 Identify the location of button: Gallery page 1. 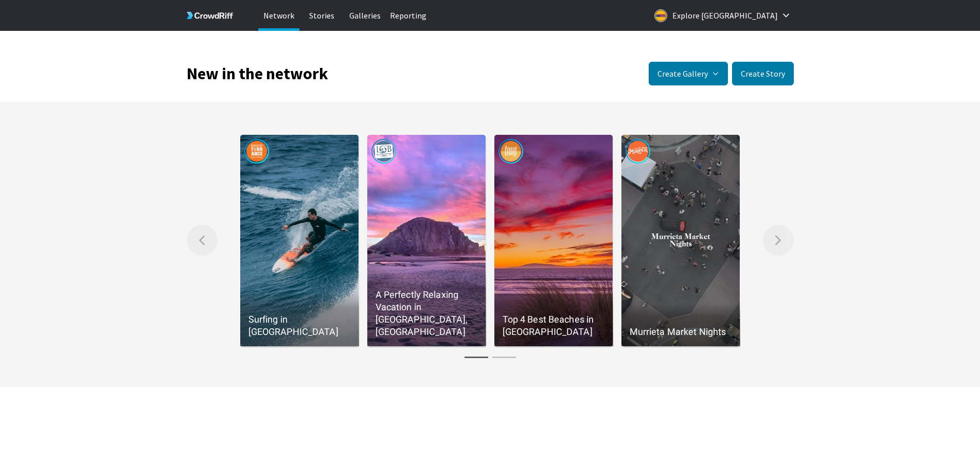
(476, 357).